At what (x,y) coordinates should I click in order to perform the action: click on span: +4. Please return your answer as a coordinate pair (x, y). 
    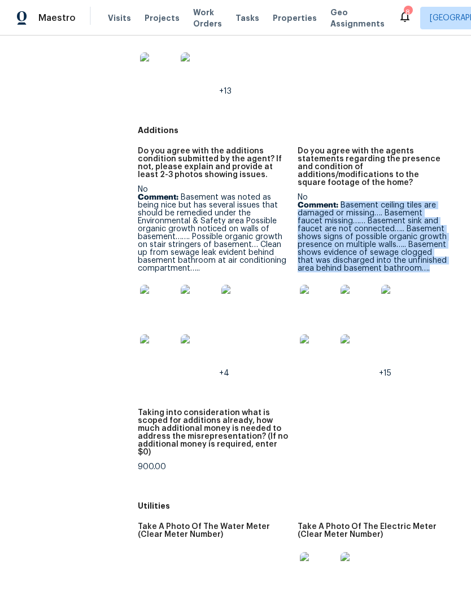
    Looking at the image, I should click on (224, 374).